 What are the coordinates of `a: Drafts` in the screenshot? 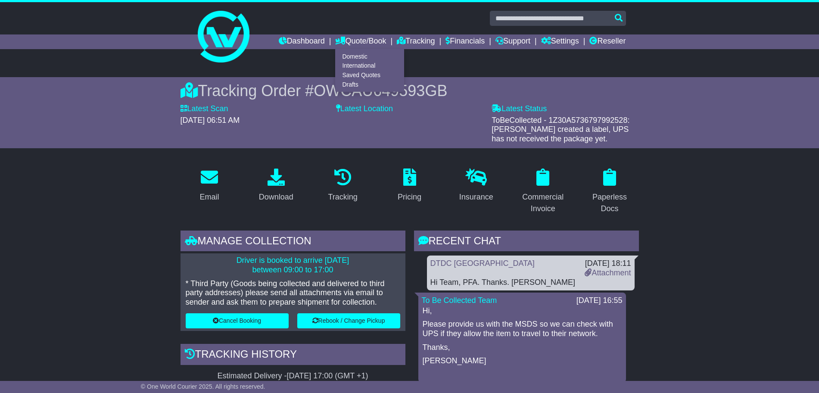 It's located at (370, 84).